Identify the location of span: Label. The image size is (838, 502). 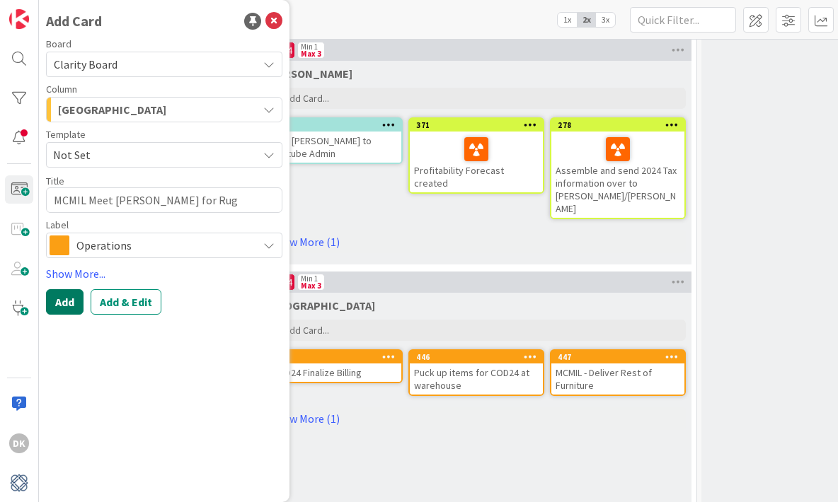
(57, 225).